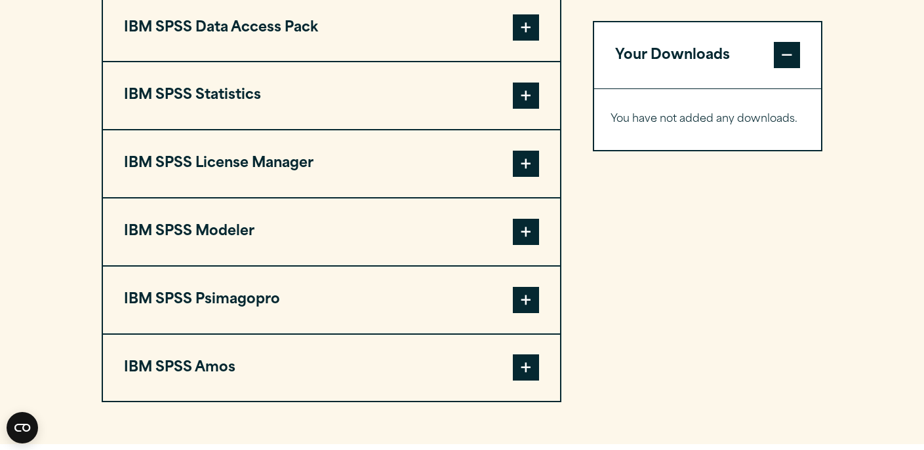  I want to click on button: Open CMP widget, so click(22, 428).